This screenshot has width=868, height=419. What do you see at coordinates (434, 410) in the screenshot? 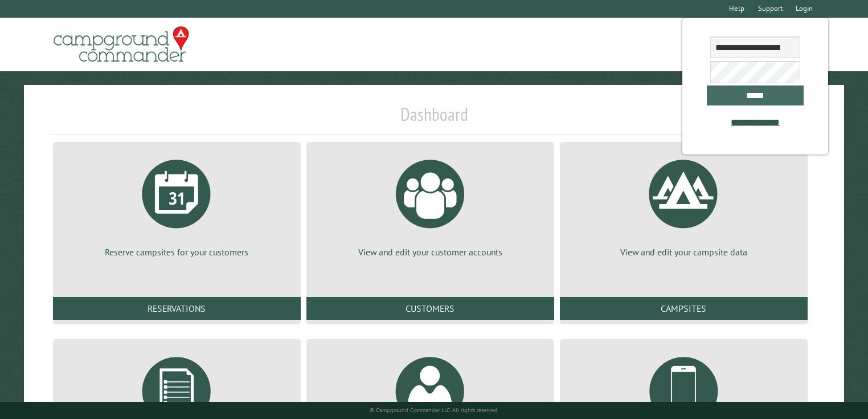
I see `small: © Campground Commander LLC. All rights reserved.` at bounding box center [434, 410].